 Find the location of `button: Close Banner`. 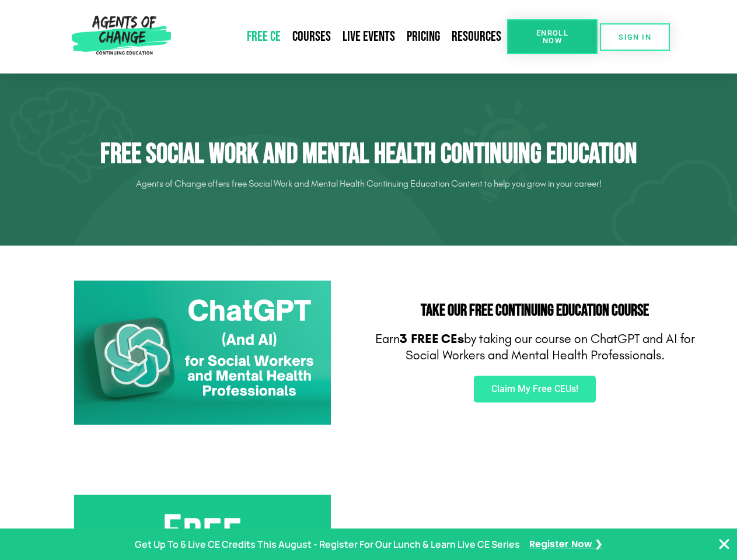

button: Close Banner is located at coordinates (725, 544).